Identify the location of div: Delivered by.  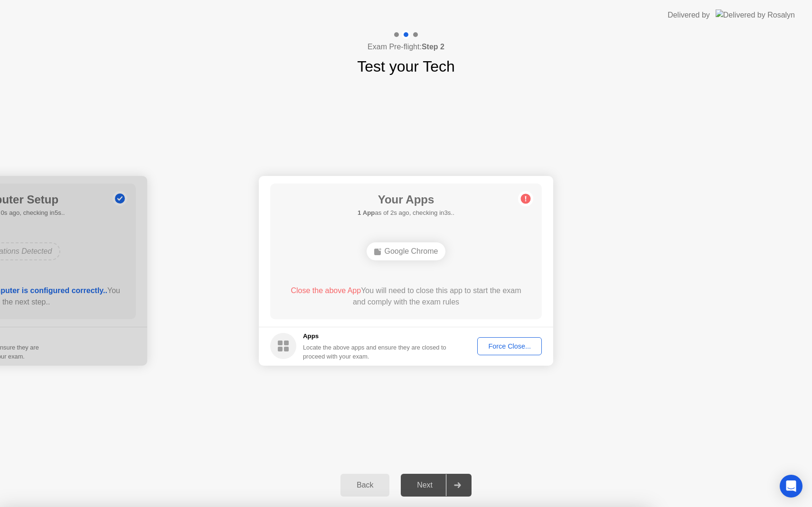
(689, 15).